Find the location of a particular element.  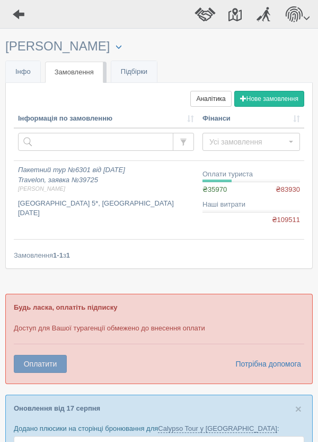

b: 1-1 is located at coordinates (58, 255).